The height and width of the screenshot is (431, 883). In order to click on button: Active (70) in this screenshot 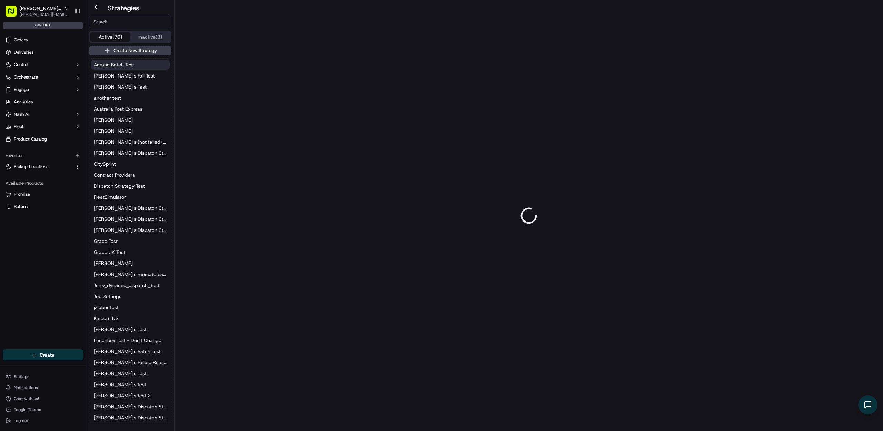, I will do `click(110, 37)`.